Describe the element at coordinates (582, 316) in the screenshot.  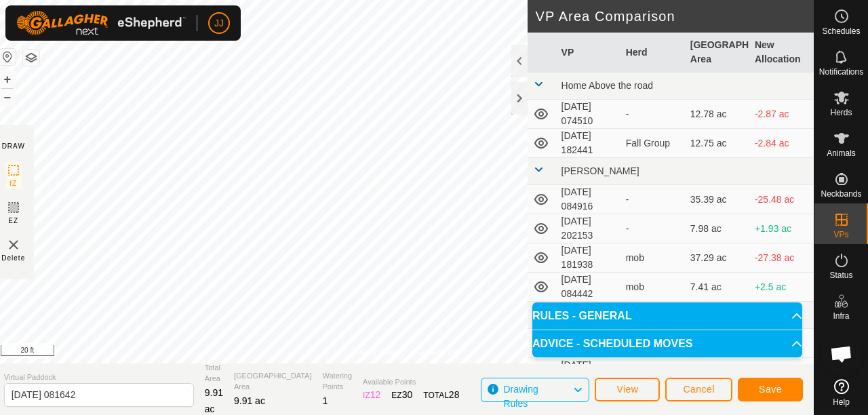
I see `span: RULES - GENERAL` at that location.